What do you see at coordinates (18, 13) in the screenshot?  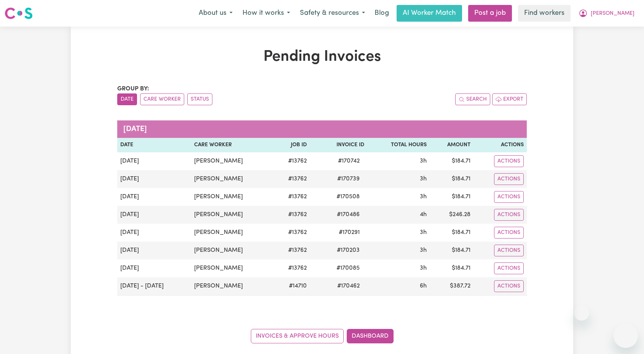 I see `img: Careseekers logo` at bounding box center [18, 13].